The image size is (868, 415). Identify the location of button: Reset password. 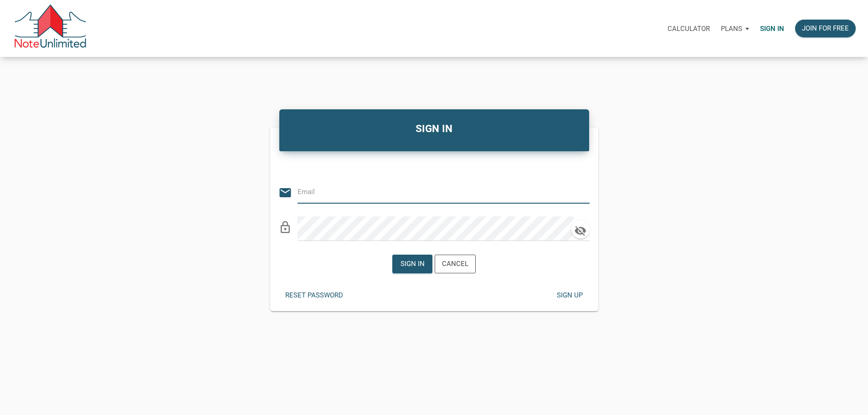
(314, 295).